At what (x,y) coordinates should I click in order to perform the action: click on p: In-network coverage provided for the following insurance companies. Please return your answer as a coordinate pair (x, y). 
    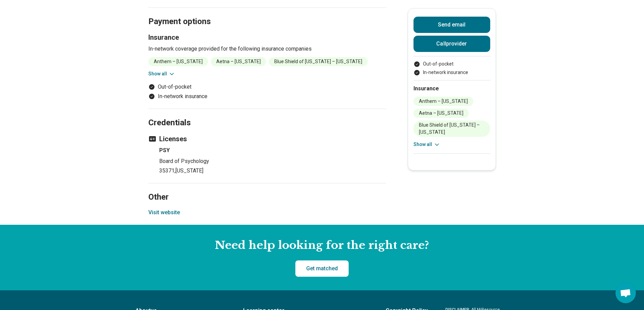
    Looking at the image, I should click on (267, 49).